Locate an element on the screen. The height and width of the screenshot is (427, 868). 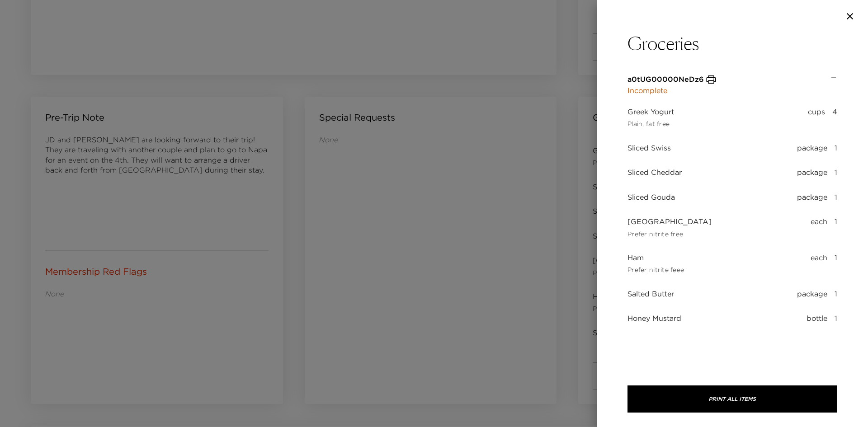
span: cups is located at coordinates (817, 118).